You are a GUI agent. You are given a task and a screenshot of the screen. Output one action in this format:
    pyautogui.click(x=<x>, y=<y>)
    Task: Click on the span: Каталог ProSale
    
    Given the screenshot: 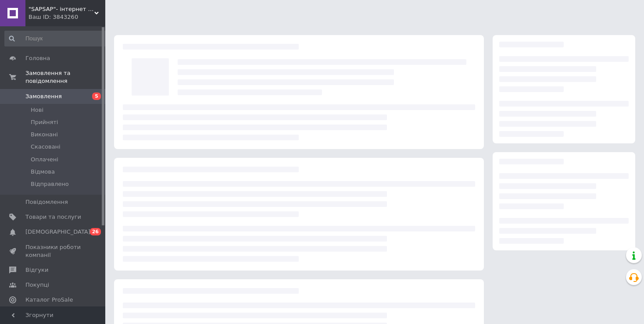 What is the action you would take?
    pyautogui.click(x=49, y=299)
    